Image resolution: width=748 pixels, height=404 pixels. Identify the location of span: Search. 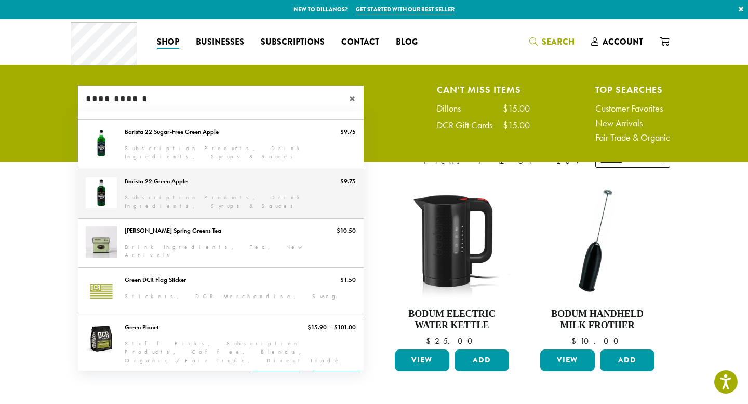
(558, 42).